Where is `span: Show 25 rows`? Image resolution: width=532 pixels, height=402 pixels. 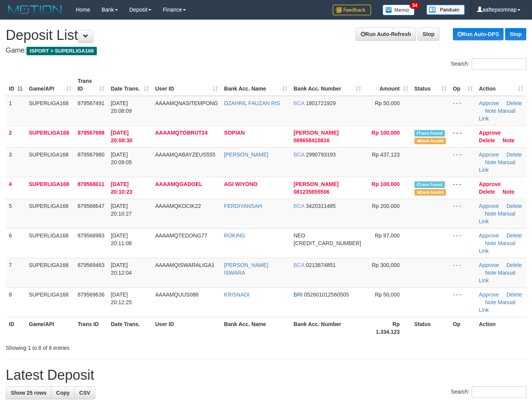 span: Show 25 rows is located at coordinates (28, 393).